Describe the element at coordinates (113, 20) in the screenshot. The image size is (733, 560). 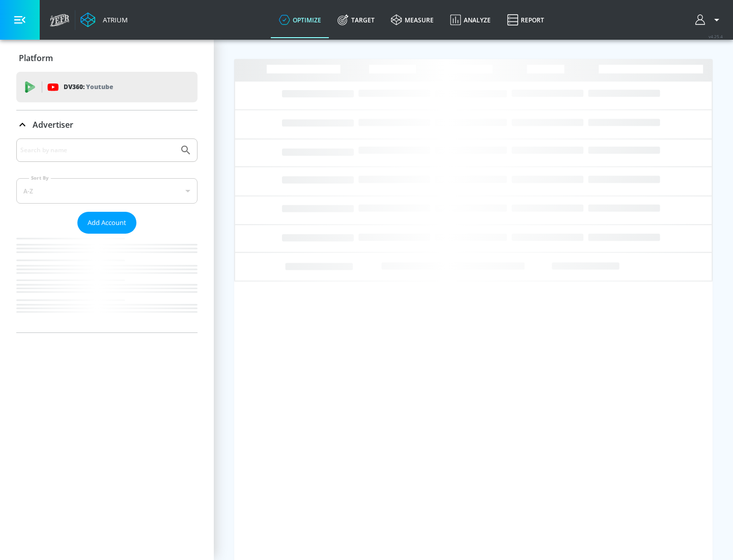
I see `div: Atrium` at that location.